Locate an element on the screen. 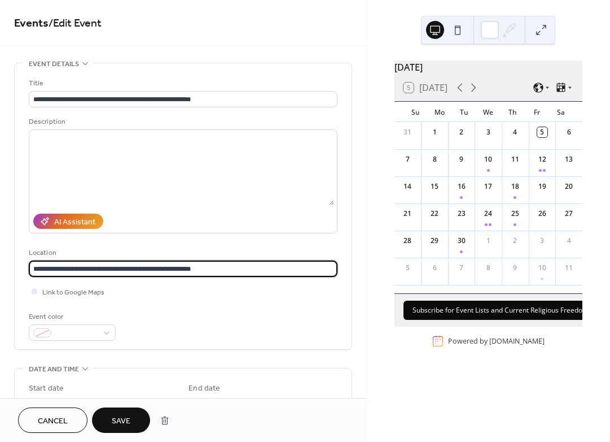  span: / Edit Event is located at coordinates (75, 23).